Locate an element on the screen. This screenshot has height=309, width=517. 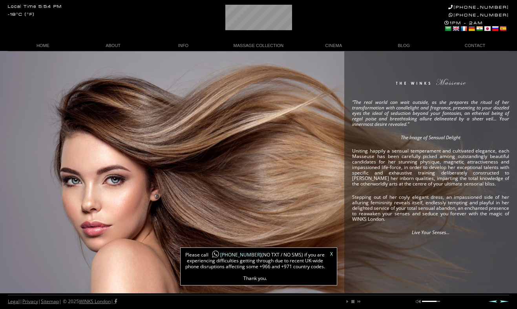
a: Prev is located at coordinates (492, 301).